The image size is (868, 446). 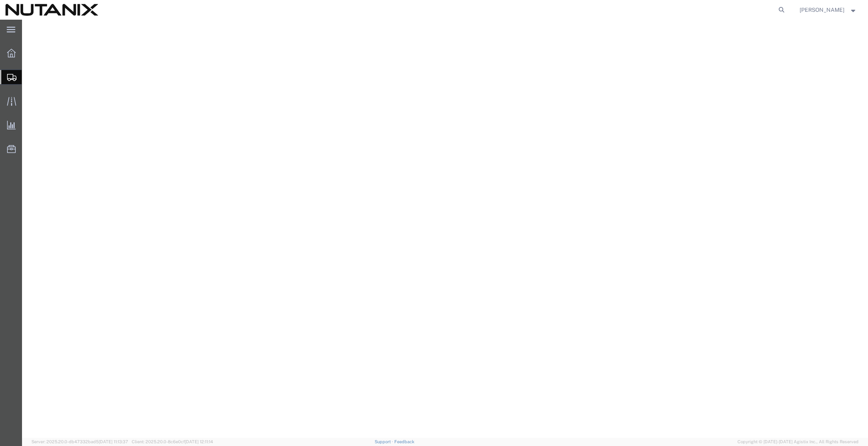 I want to click on a: Feedback, so click(x=404, y=441).